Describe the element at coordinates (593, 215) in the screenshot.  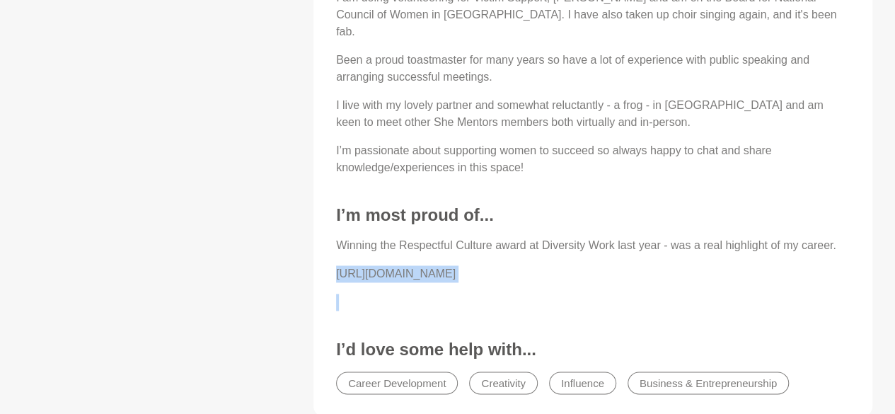
I see `h3: I’m most proud of...` at that location.